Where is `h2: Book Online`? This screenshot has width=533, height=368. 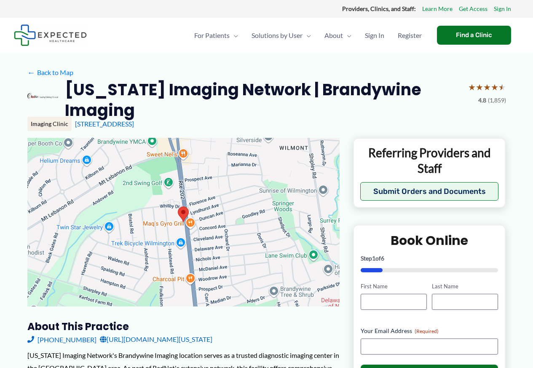 h2: Book Online is located at coordinates (429, 240).